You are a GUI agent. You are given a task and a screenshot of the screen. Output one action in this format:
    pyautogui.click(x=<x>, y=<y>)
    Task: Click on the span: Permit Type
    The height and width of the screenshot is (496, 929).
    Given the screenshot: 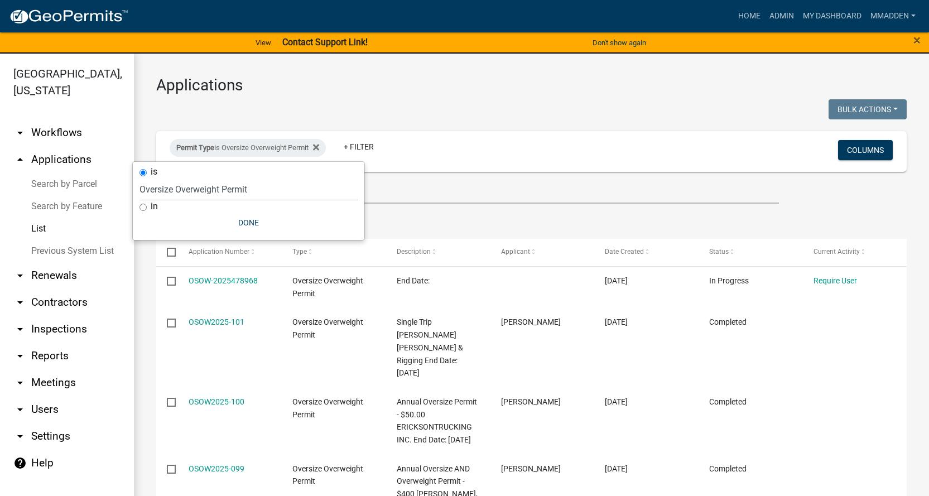 What is the action you would take?
    pyautogui.click(x=195, y=147)
    